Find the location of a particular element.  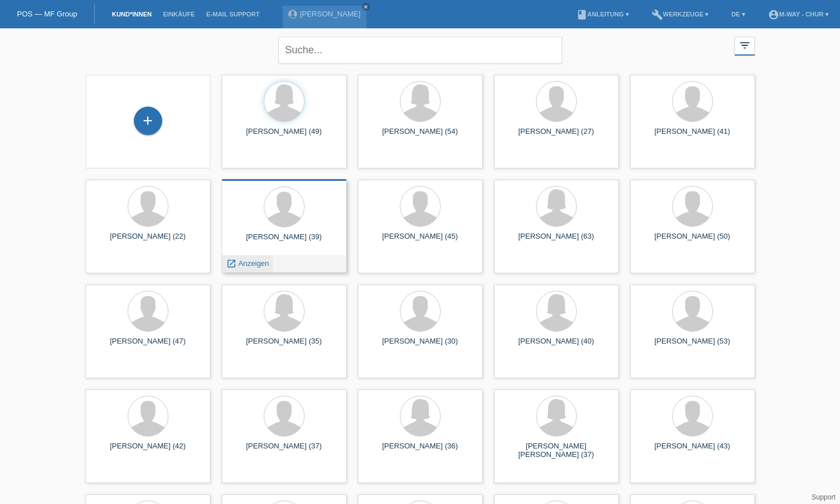

a: Kund*innen is located at coordinates (131, 14).